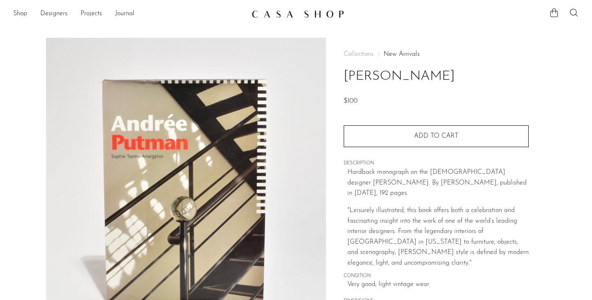 This screenshot has width=592, height=300. I want to click on span: DESCRIPTION, so click(436, 164).